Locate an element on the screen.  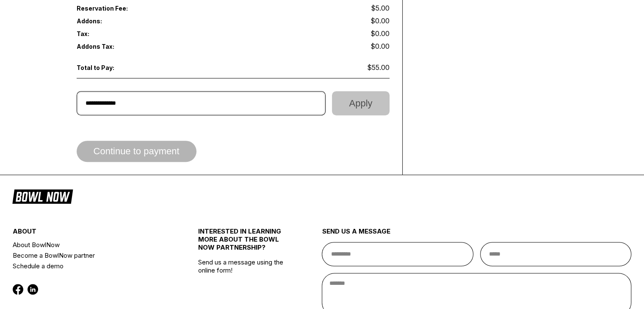
button: Apply is located at coordinates (360, 103).